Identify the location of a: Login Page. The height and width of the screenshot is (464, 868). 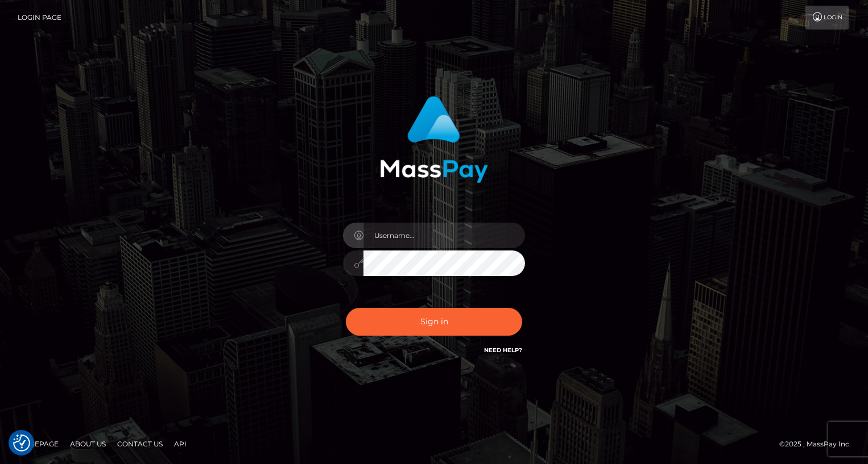
(39, 18).